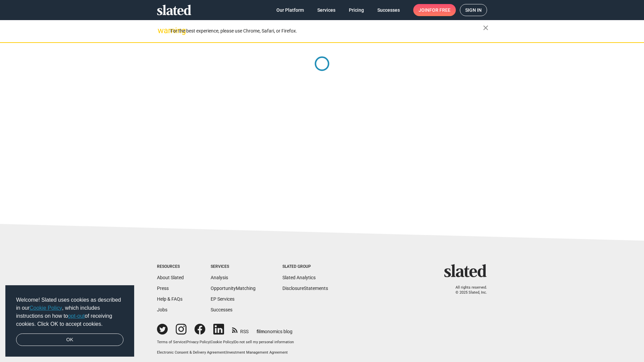 The image size is (644, 362). What do you see at coordinates (69, 321) in the screenshot?
I see `div: cookieconsent` at bounding box center [69, 321].